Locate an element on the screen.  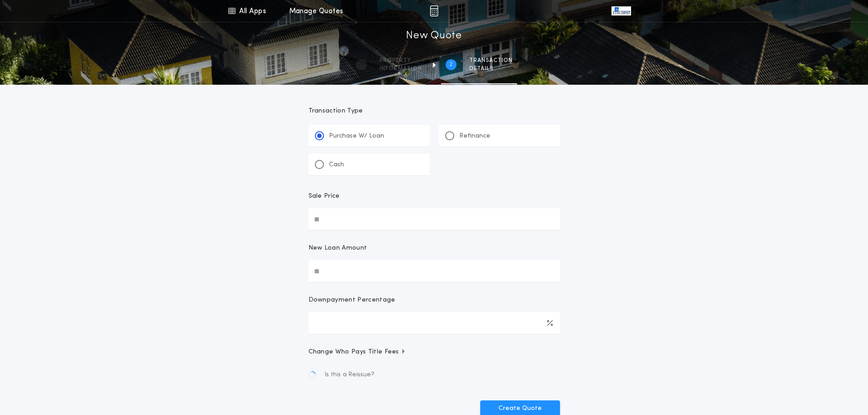
img: vs-icon is located at coordinates (621, 11).